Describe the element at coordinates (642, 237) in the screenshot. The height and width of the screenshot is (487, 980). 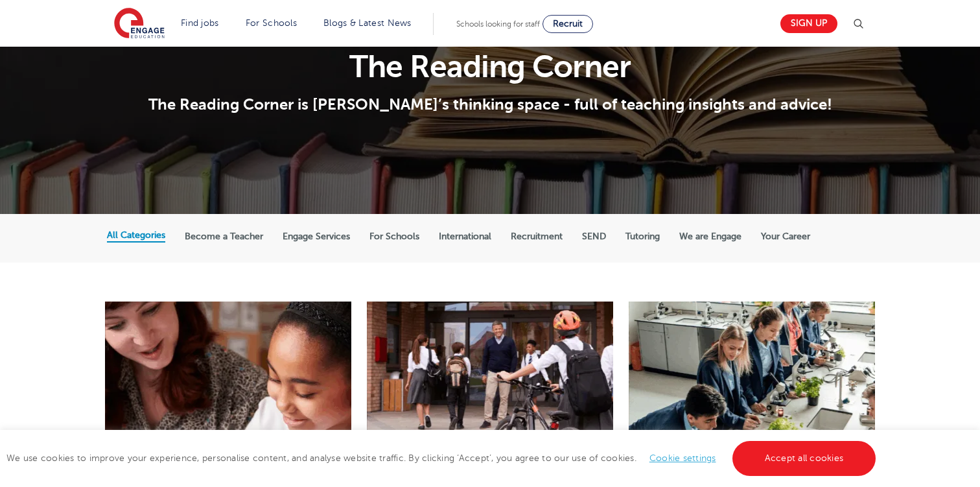
I see `label: Tutoring` at that location.